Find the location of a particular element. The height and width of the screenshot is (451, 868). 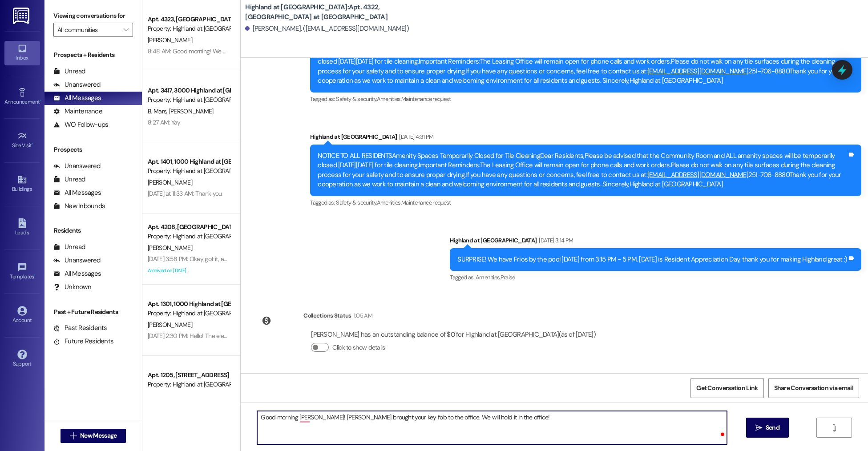

span: Send is located at coordinates (772, 427).